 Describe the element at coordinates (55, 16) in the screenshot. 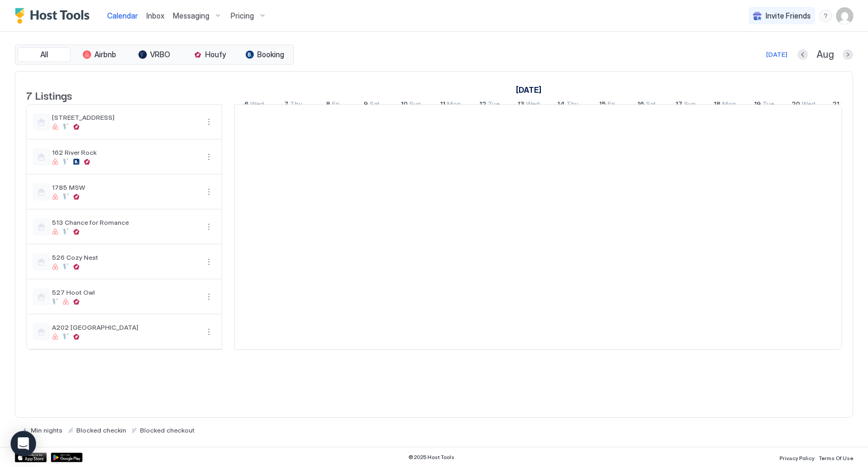

I see `div: Host Tools Logo` at that location.